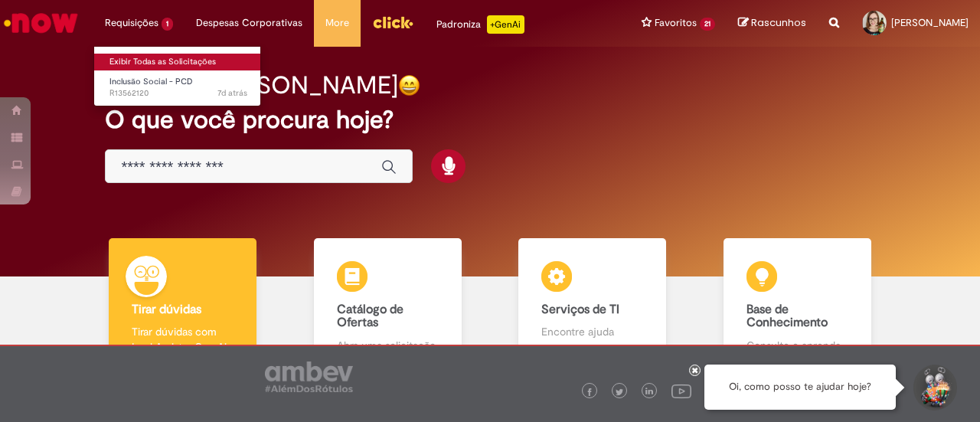 This screenshot has height=422, width=980. Describe the element at coordinates (681, 390) in the screenshot. I see `img: logo_footer_youtube.png` at that location.